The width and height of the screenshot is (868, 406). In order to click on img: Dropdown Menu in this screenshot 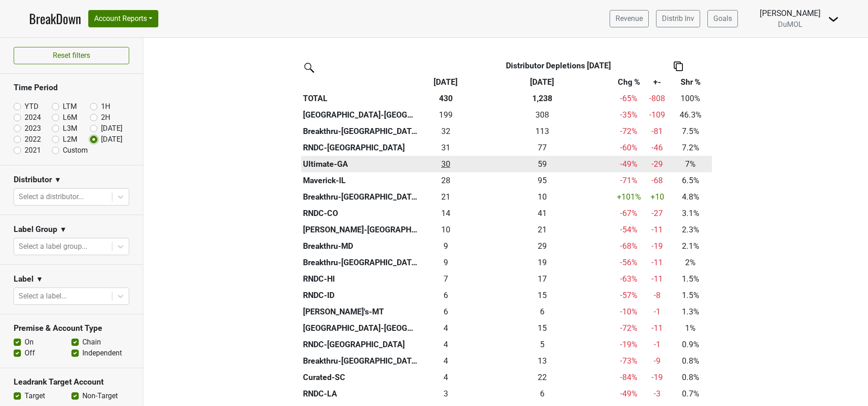, I will do `click(834, 19)`.